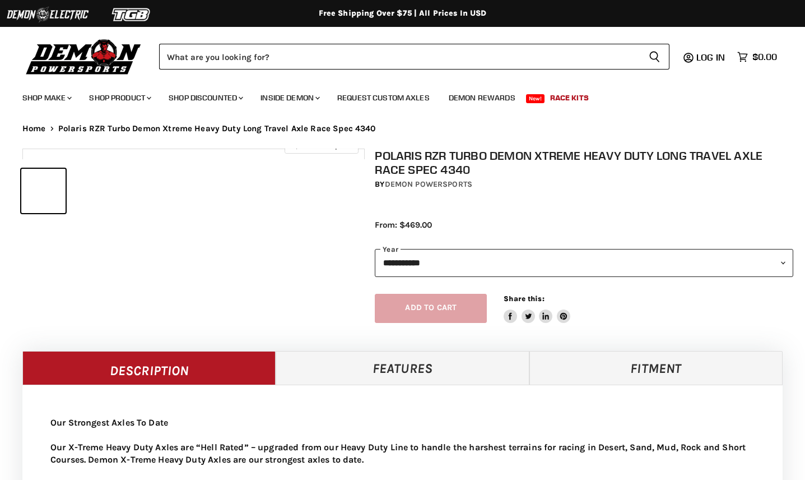  What do you see at coordinates (321, 145) in the screenshot?
I see `span: Click to expand` at bounding box center [321, 145].